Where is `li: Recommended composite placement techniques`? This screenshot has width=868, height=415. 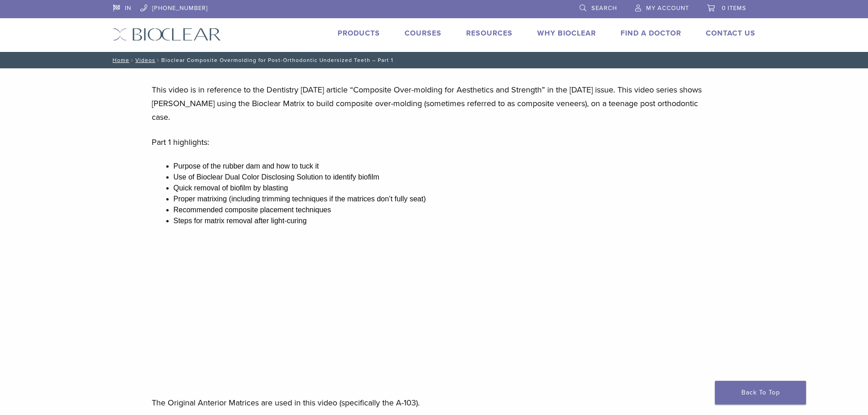
li: Recommended composite placement techniques is located at coordinates (445, 210).